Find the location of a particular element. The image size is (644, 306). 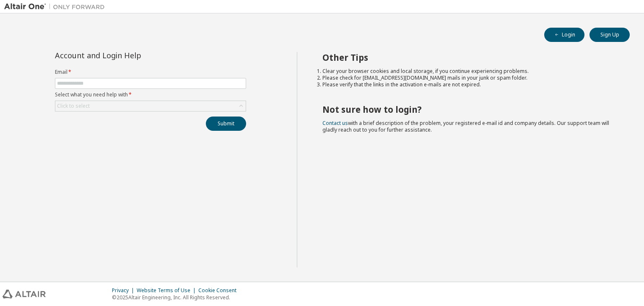

span: with a brief description of the problem, your registered e-mail id and company details. Our suppo... is located at coordinates (466, 126).